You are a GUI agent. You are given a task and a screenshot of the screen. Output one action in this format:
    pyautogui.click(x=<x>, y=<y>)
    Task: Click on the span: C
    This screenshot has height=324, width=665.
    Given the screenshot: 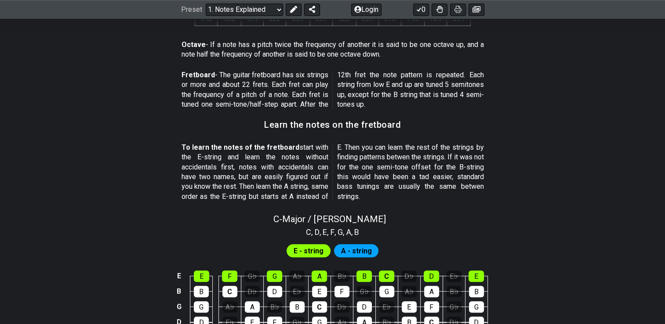 What is the action you would take?
    pyautogui.click(x=309, y=232)
    